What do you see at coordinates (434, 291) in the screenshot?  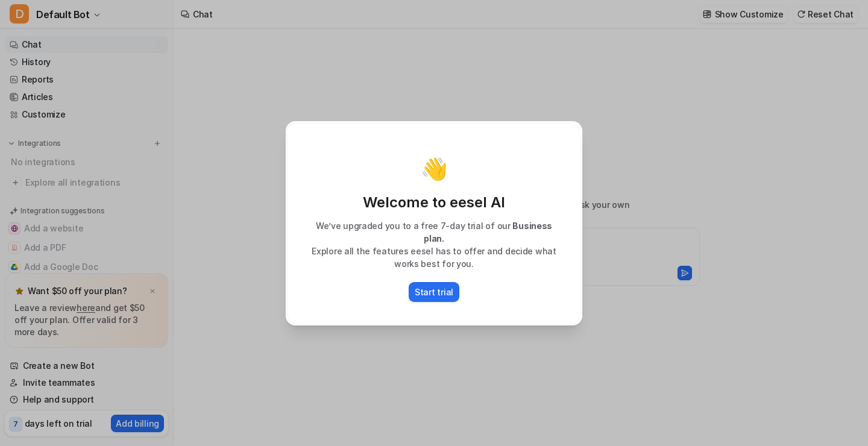 I see `button: Start trial` at bounding box center [434, 291].